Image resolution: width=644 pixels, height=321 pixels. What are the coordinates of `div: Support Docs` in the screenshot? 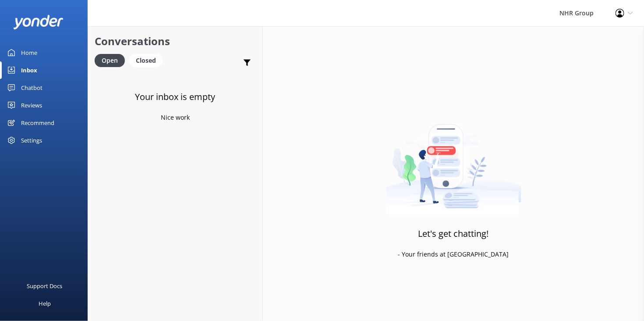 It's located at (44, 286).